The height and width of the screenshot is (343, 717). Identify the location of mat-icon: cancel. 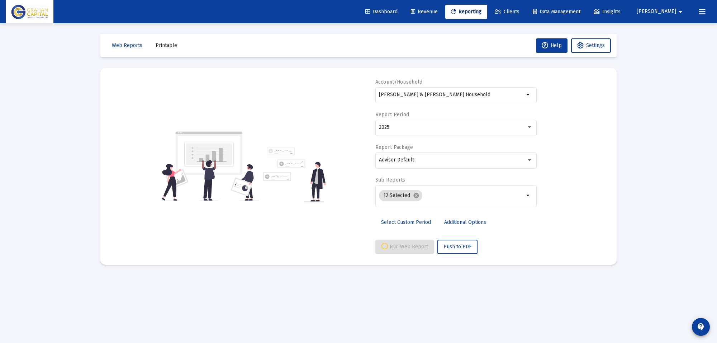
(416, 195).